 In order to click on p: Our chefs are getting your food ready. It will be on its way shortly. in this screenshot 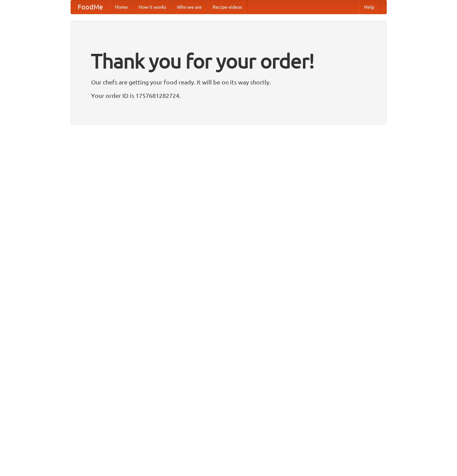, I will do `click(229, 82)`.